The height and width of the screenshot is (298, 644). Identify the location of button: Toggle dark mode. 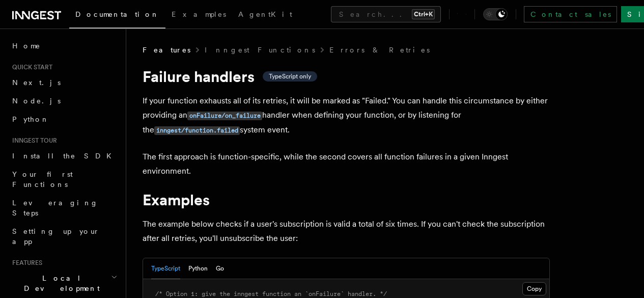
(495, 14).